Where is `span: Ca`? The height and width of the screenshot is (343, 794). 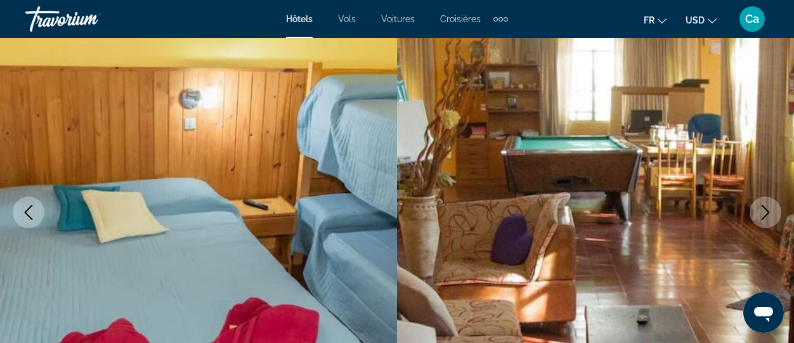 span: Ca is located at coordinates (753, 19).